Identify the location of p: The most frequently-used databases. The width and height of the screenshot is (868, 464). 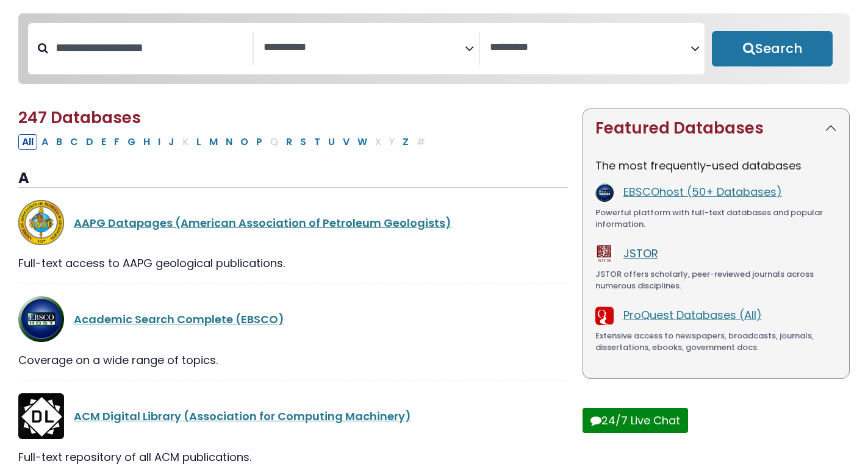
(717, 166).